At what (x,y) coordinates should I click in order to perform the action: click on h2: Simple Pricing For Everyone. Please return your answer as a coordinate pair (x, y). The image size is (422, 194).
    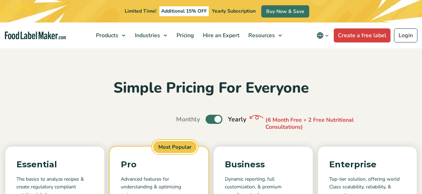
    Looking at the image, I should click on (211, 88).